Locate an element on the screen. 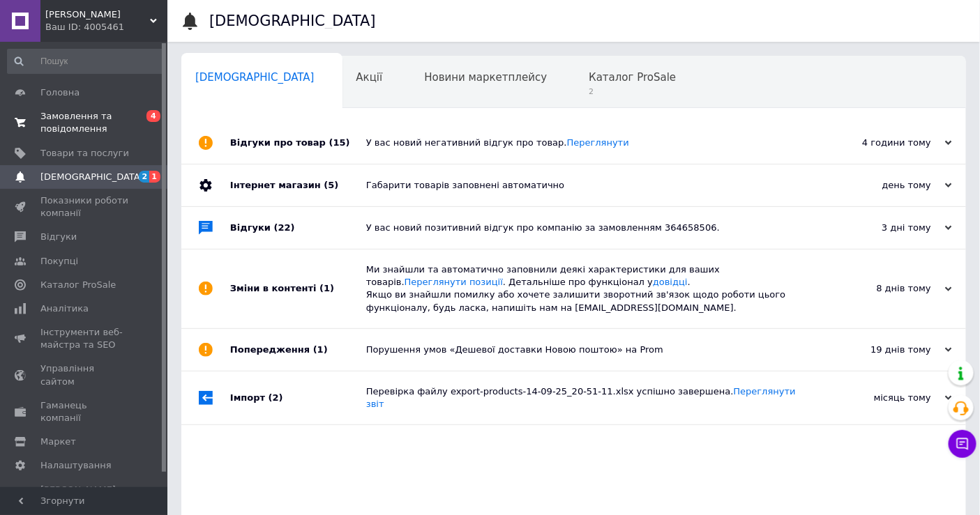 The height and width of the screenshot is (515, 980). div: 8 днів тому is located at coordinates (882, 289).